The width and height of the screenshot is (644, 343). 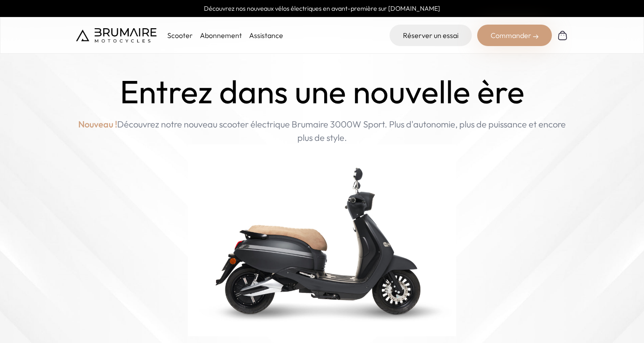 I want to click on img: Brumaire Motocycles, so click(x=116, y=35).